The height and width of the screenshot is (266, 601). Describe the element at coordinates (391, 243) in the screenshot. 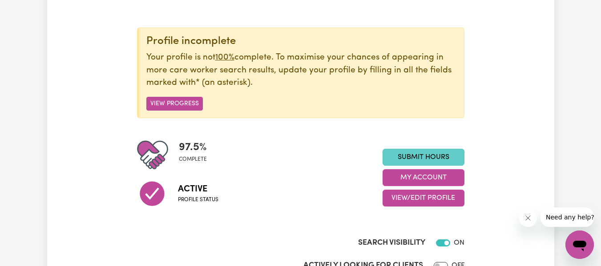

I see `label: Search Visibility` at that location.